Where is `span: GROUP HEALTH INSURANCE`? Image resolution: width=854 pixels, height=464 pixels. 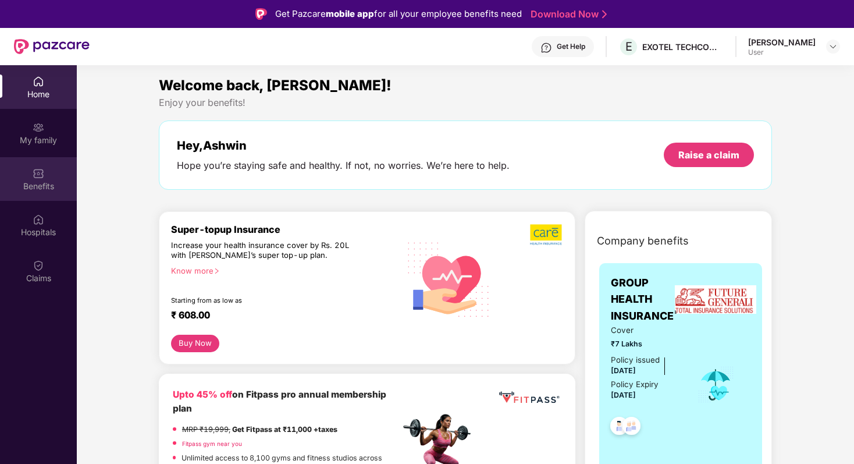 span: GROUP HEALTH INSURANCE is located at coordinates (646, 299).